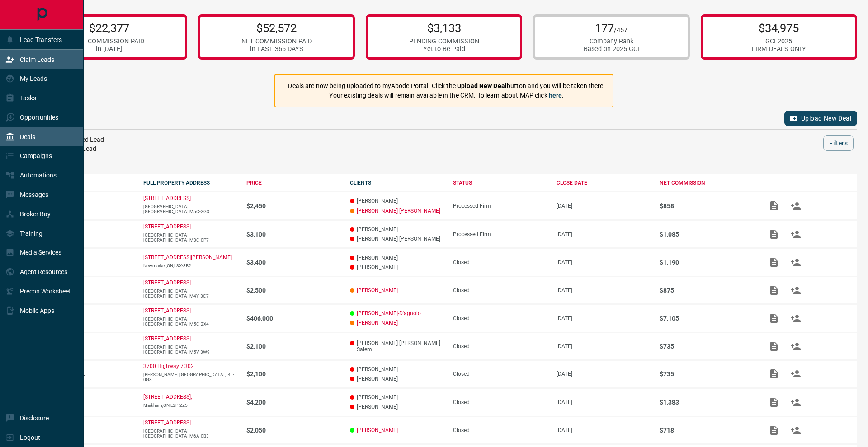  Describe the element at coordinates (294, 291) in the screenshot. I see `p: $2,500` at that location.